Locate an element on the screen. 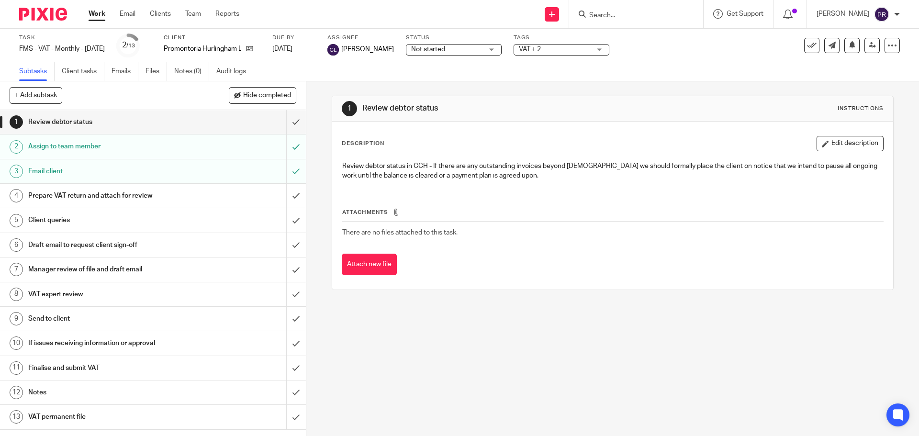 The width and height of the screenshot is (919, 436). a: Notes (0) is located at coordinates (191, 71).